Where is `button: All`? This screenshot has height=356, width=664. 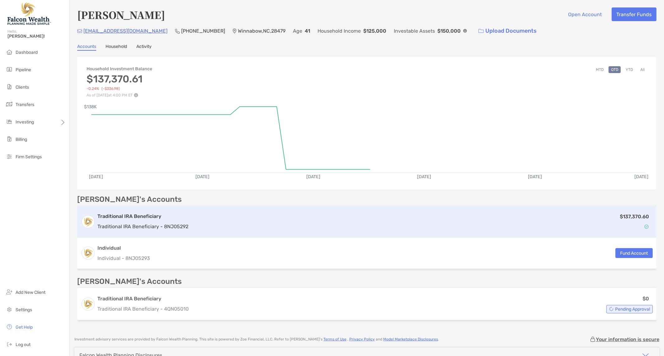
button: All is located at coordinates (642, 70).